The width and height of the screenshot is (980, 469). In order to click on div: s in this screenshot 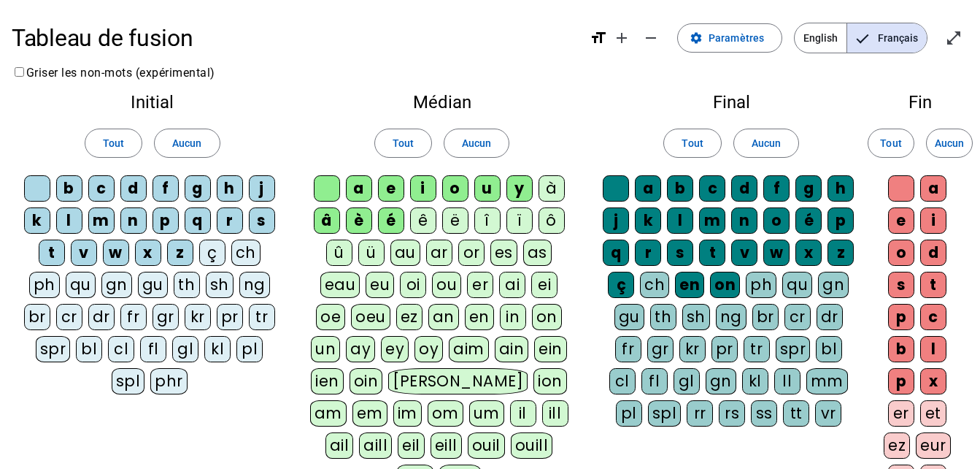, I will do `click(680, 252)`.